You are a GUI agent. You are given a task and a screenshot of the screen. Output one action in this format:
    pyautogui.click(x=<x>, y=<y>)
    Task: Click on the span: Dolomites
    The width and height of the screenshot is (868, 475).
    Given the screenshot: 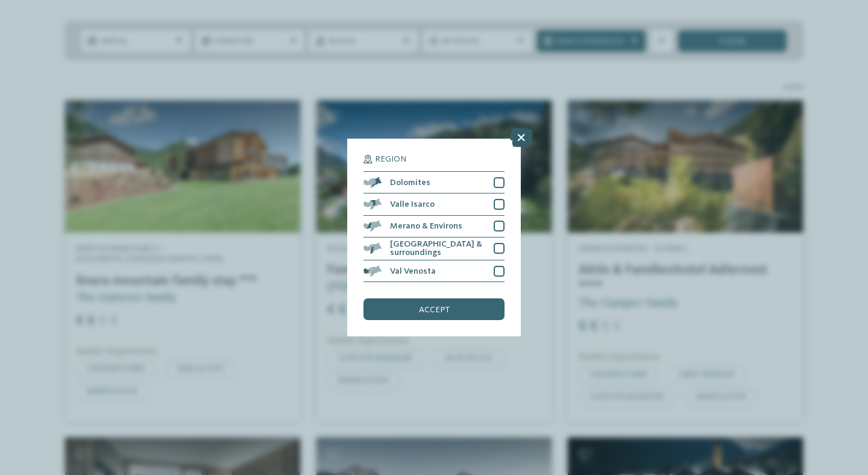 What is the action you would take?
    pyautogui.click(x=410, y=183)
    